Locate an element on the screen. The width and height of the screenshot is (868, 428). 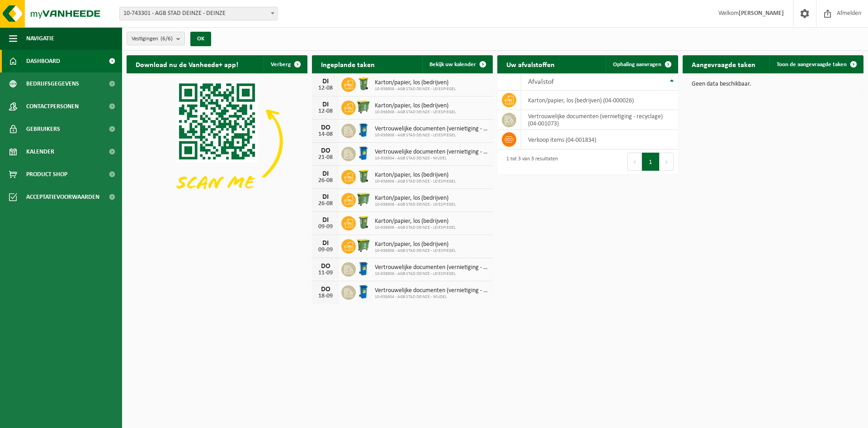
div: 1 tot 3 van 3 resultaten is located at coordinates (530, 161).